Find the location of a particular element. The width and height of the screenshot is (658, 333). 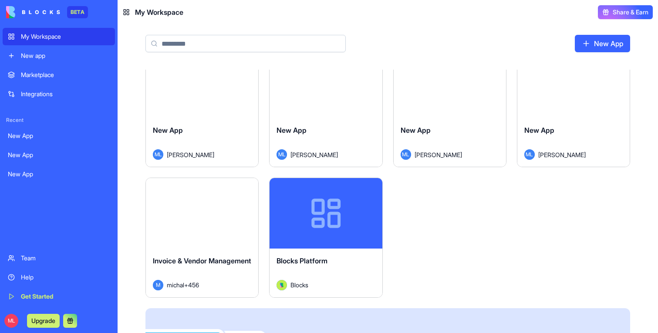

span: Invoice & Vendor Management is located at coordinates (202, 261).